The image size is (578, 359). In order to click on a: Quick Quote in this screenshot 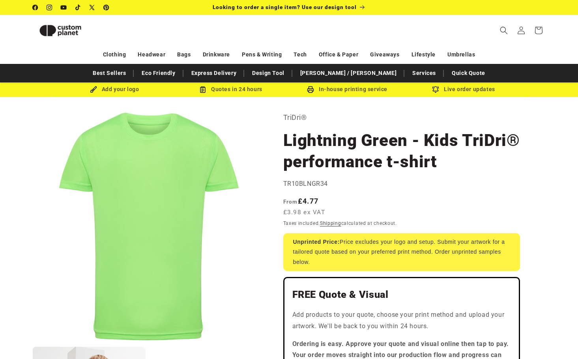, I will do `click(468, 73)`.